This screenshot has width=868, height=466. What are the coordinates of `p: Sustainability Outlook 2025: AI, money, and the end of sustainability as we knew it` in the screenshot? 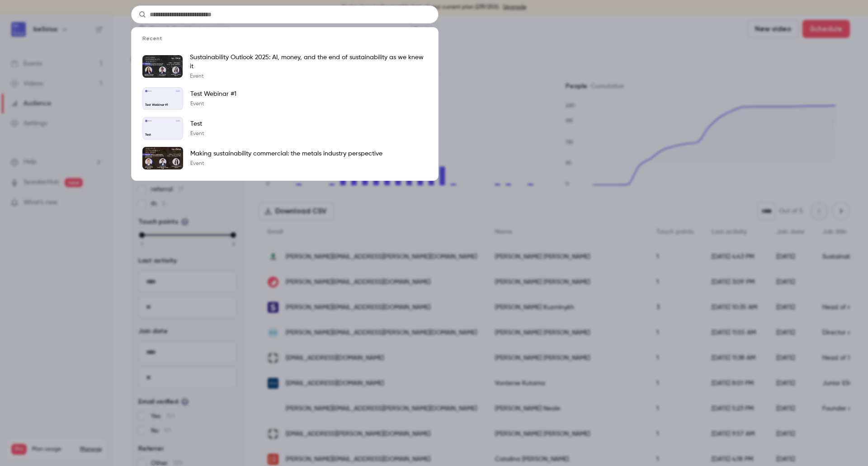 It's located at (309, 62).